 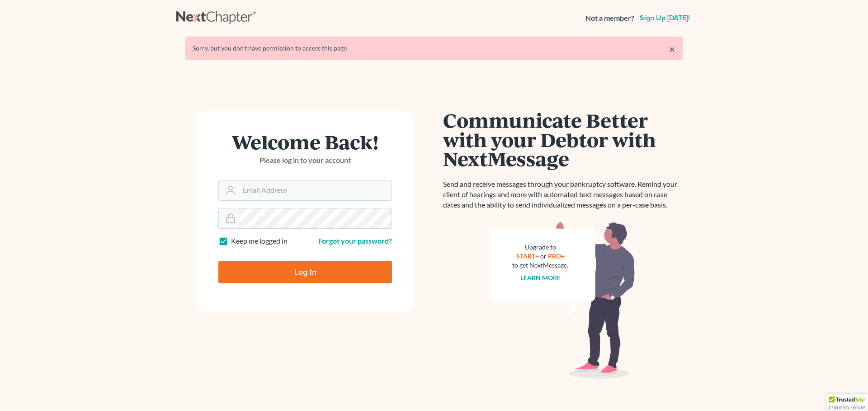 What do you see at coordinates (563, 139) in the screenshot?
I see `h1: Communicate Better with your Debtor with NextMessage` at bounding box center [563, 139].